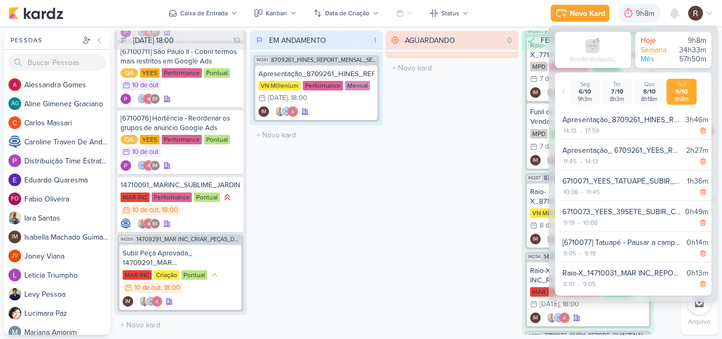 This screenshot has width=722, height=339. What do you see at coordinates (535, 257) in the screenshot?
I see `span: IM294` at bounding box center [535, 257].